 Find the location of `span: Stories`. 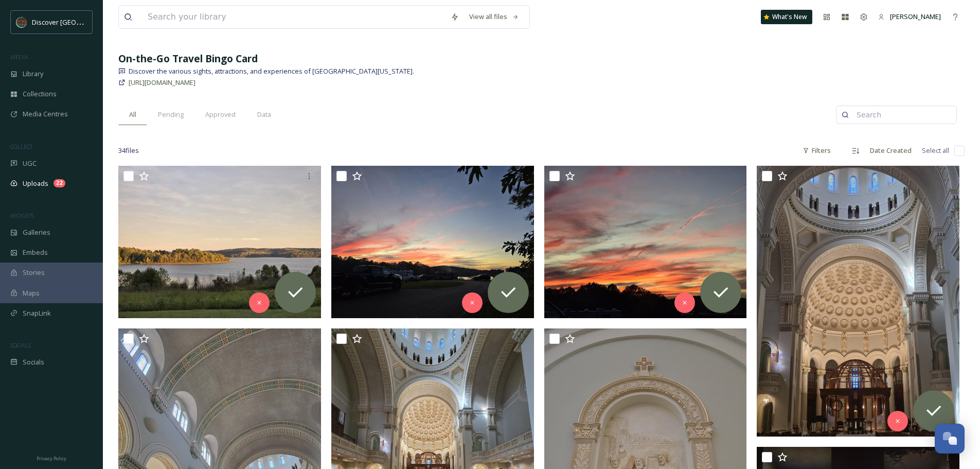

span: Stories is located at coordinates (34, 272).